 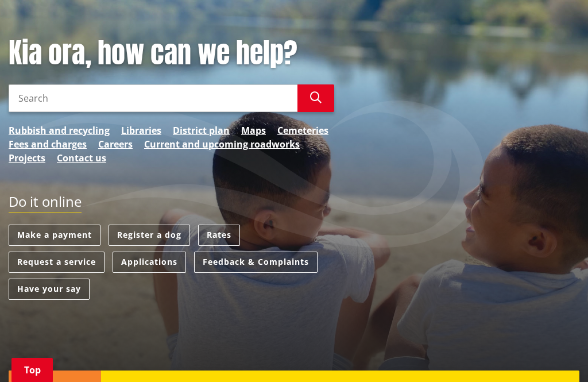 I want to click on h1: Kia ora, how can we help?, so click(x=171, y=54).